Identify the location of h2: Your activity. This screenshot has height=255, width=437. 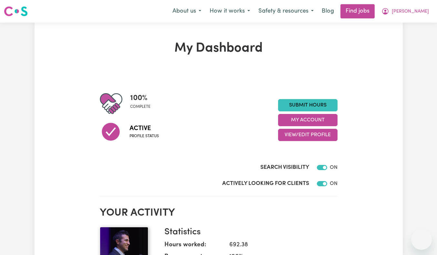
(219, 213).